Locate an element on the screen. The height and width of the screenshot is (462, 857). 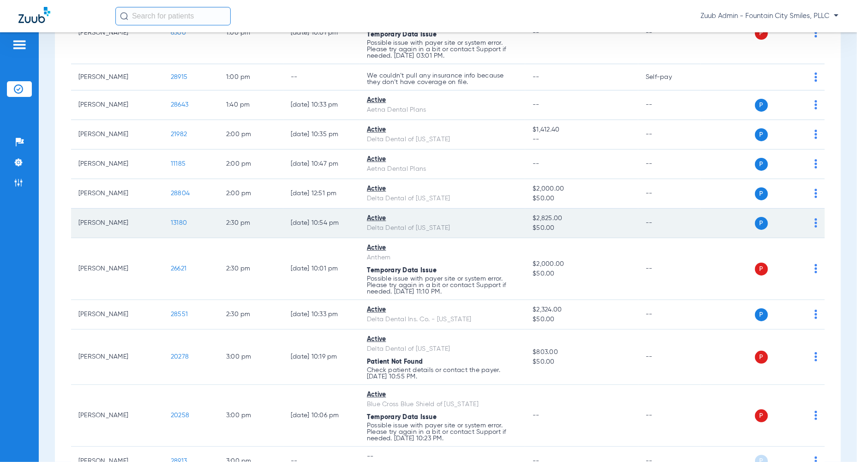
span: 13180 is located at coordinates (179, 223).